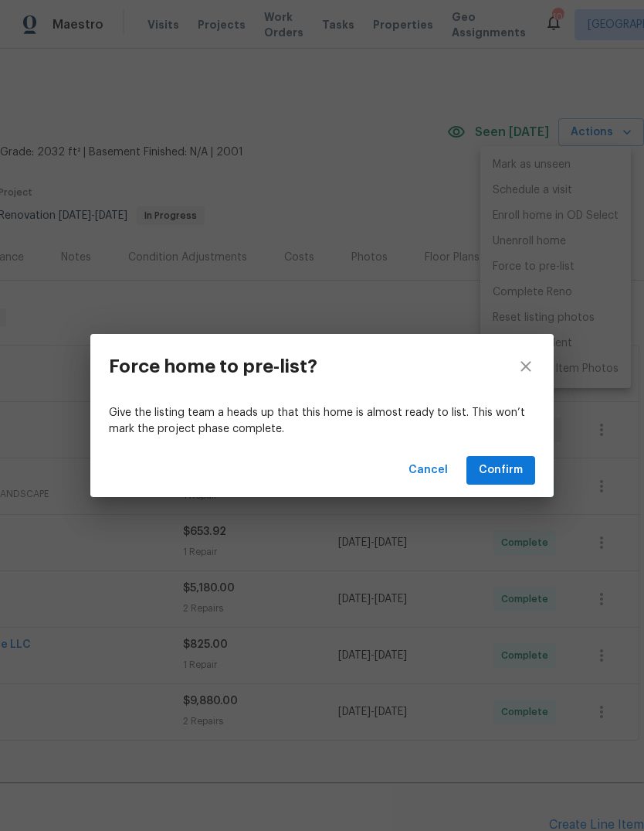  I want to click on span: Confirm, so click(501, 470).